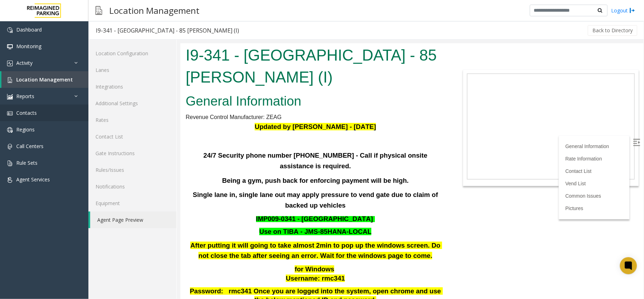 Image resolution: width=644 pixels, height=299 pixels. What do you see at coordinates (132, 120) in the screenshot?
I see `a: Rates` at bounding box center [132, 120].